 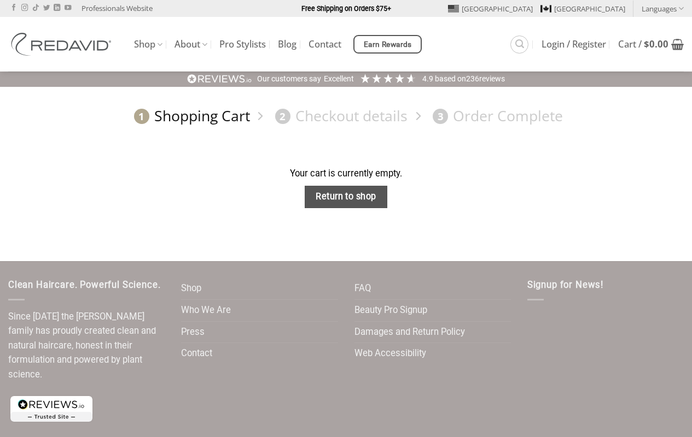 What do you see at coordinates (346, 197) in the screenshot?
I see `a: Return to shop` at bounding box center [346, 197].